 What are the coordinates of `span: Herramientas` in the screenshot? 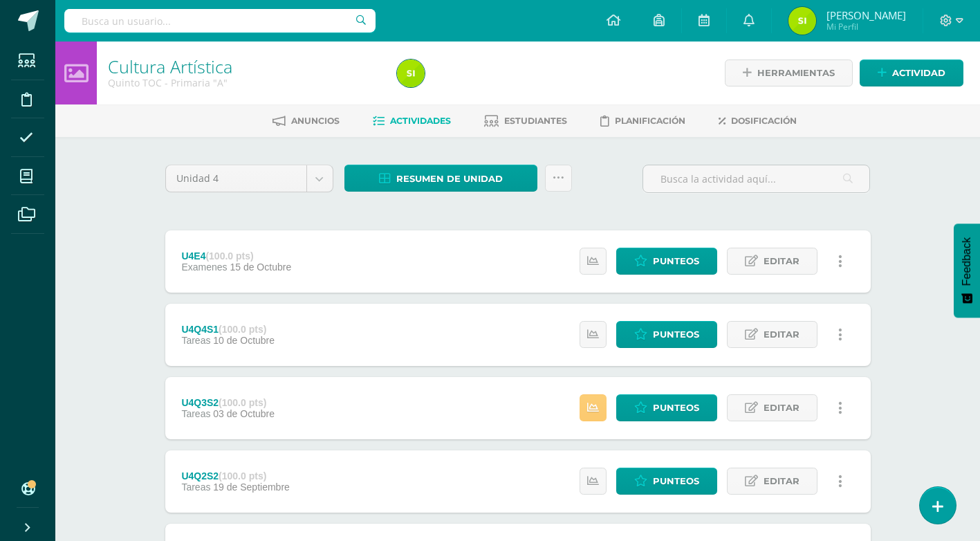 It's located at (796, 72).